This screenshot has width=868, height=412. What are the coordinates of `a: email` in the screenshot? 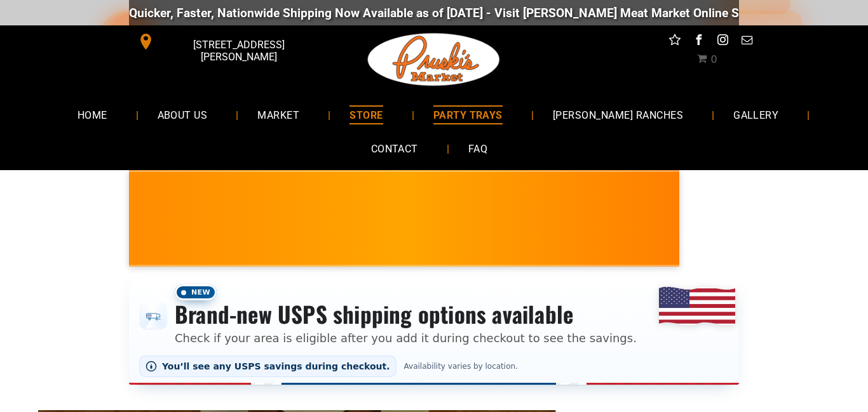 It's located at (747, 42).